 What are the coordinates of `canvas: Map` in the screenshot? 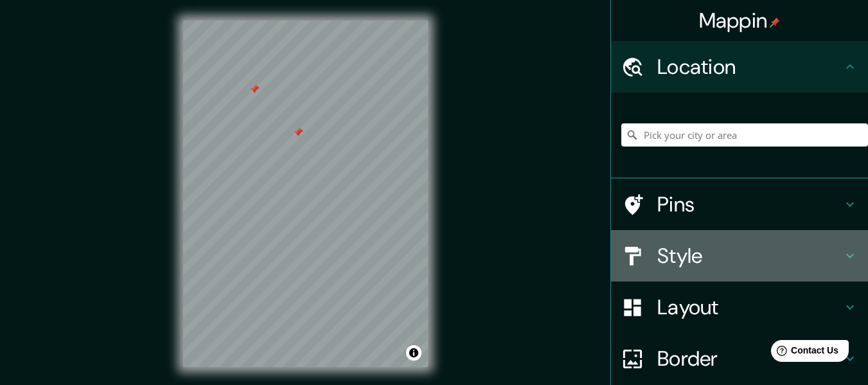 It's located at (305, 193).